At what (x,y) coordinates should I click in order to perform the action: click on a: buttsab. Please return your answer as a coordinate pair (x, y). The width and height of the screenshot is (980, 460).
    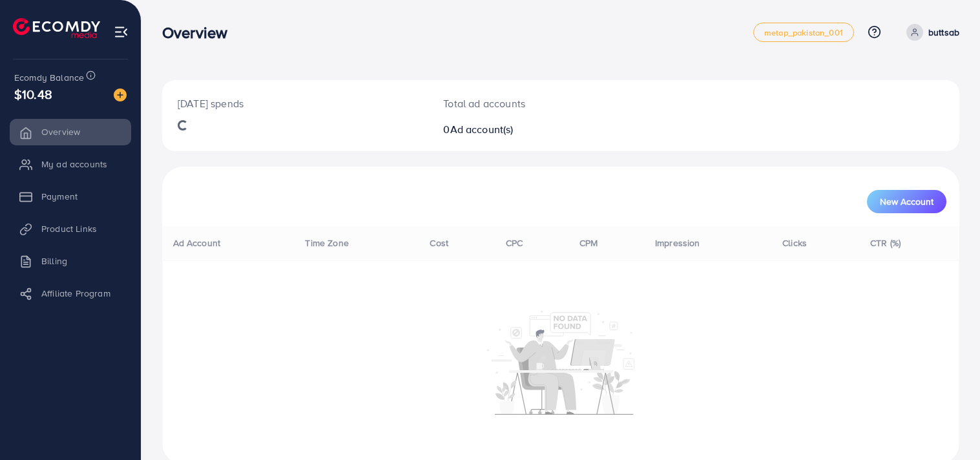
    Looking at the image, I should click on (930, 32).